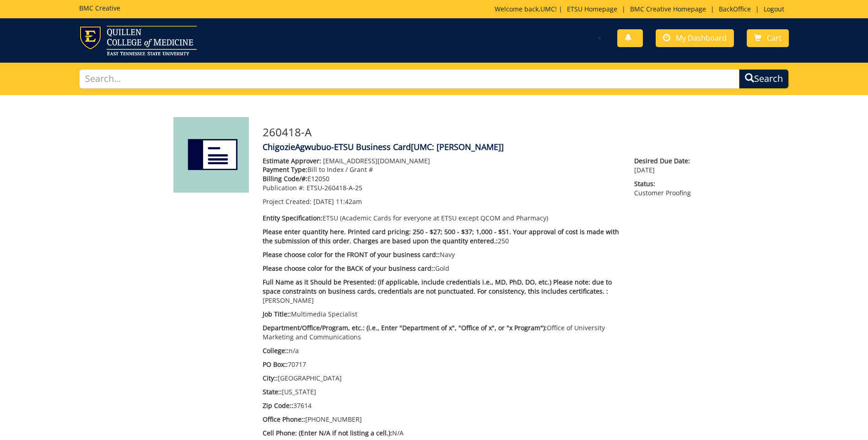 The height and width of the screenshot is (440, 868). Describe the element at coordinates (695, 38) in the screenshot. I see `a: My Dashboard` at that location.